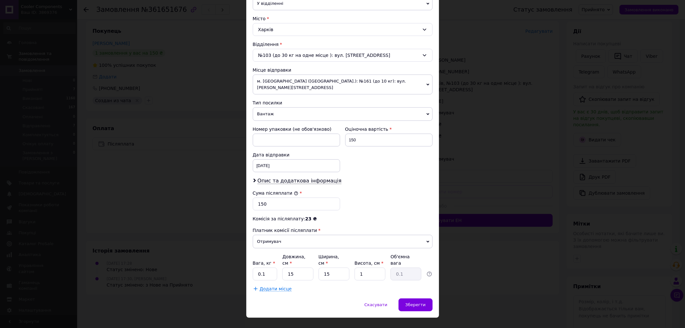 Image resolution: width=685 pixels, height=328 pixels. What do you see at coordinates (343, 114) in the screenshot?
I see `span: Вантаж` at bounding box center [343, 114].